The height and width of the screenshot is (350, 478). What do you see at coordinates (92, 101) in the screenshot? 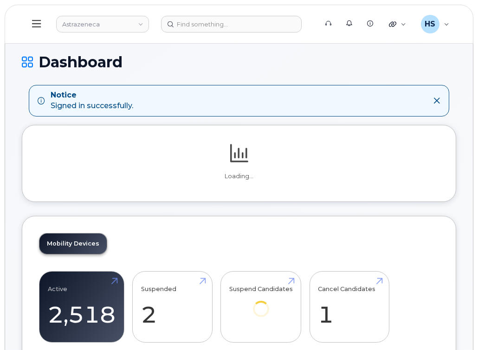
I see `div: Signed in successfully.` at bounding box center [92, 101].